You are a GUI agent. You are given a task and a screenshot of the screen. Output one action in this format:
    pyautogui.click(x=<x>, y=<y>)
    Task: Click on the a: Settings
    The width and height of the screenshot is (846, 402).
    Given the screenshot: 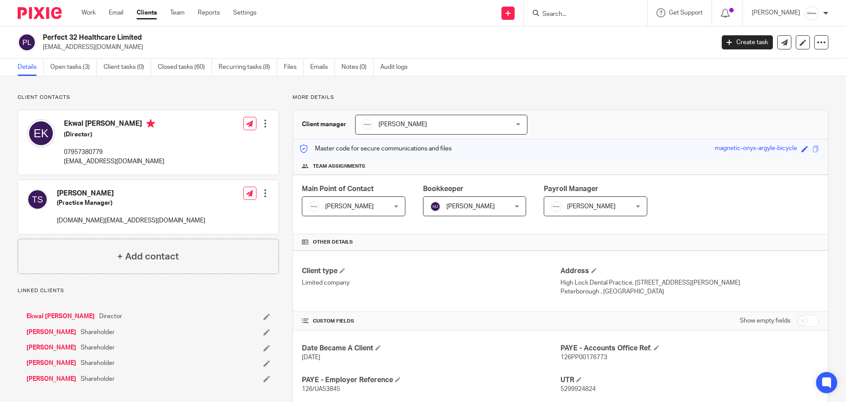 What is the action you would take?
    pyautogui.click(x=245, y=13)
    